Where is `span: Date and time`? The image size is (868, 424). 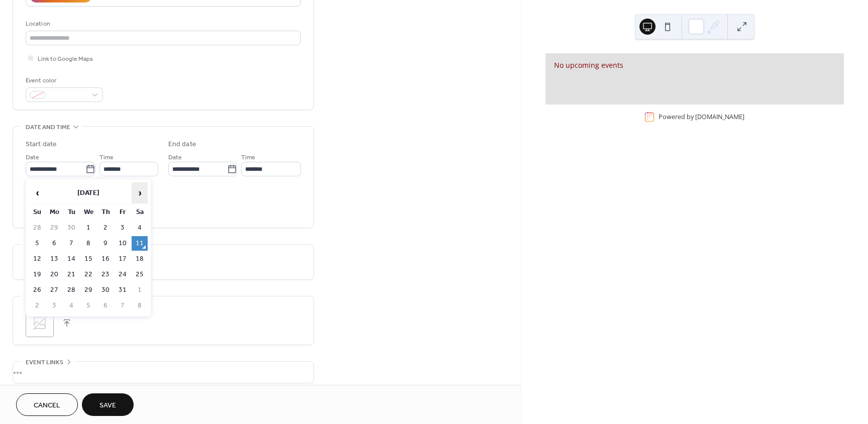 span: Date and time is located at coordinates (48, 127).